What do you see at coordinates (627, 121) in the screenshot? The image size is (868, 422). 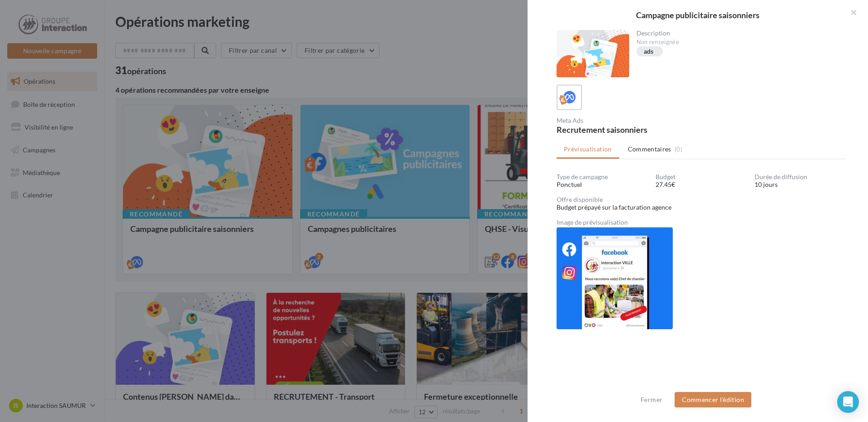 I see `div: Meta Ads` at bounding box center [627, 121].